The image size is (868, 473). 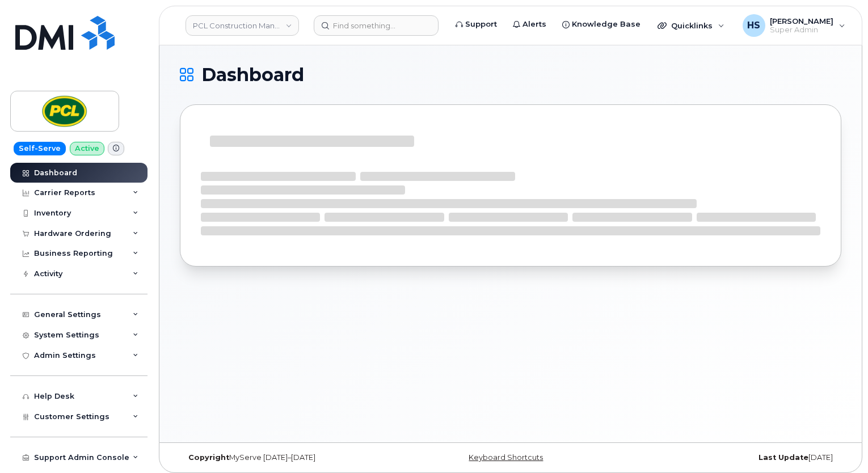 I want to click on a: Keyboard Shortcuts, so click(x=506, y=458).